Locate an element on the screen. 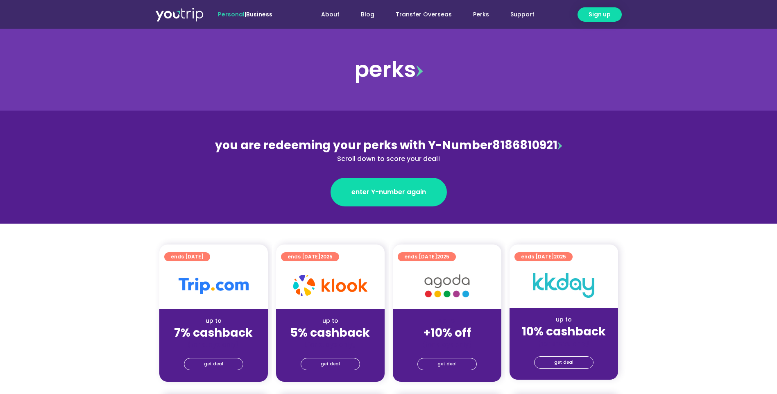 The image size is (777, 394). strong: +10% off is located at coordinates (447, 333).